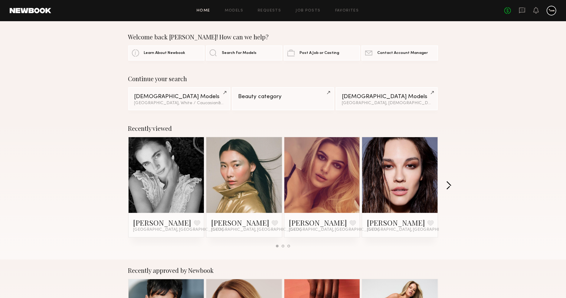 The image size is (566, 298). Describe the element at coordinates (322, 53) in the screenshot. I see `a: Post A Job or Casting` at that location.